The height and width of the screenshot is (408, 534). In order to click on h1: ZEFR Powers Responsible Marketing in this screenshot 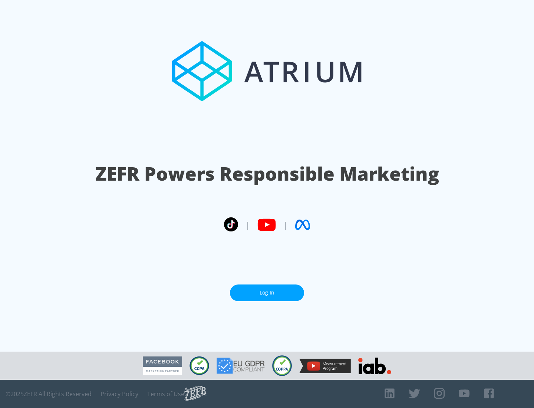, I will do `click(267, 173)`.